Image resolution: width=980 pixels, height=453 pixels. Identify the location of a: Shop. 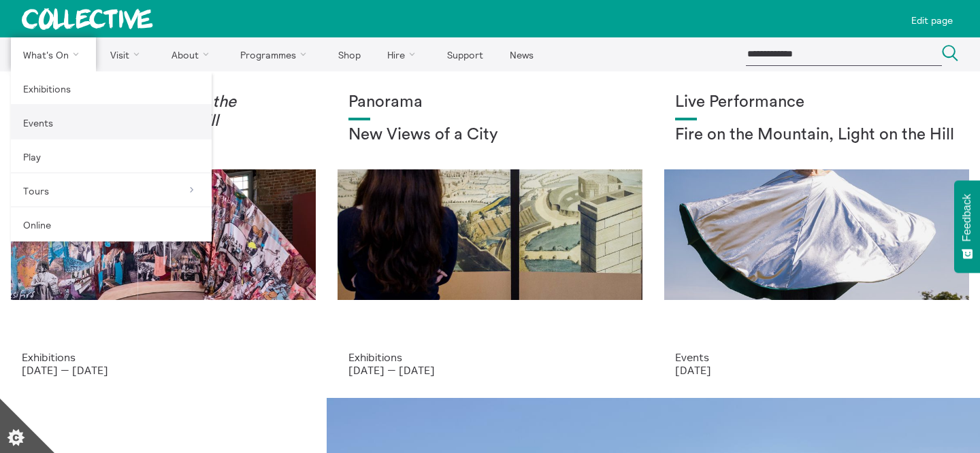
(349, 54).